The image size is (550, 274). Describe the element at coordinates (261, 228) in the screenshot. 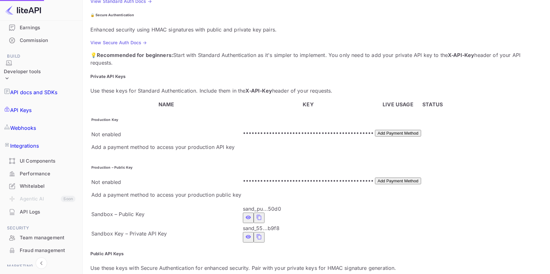

I see `span: sand_55...b9f8` at that location.